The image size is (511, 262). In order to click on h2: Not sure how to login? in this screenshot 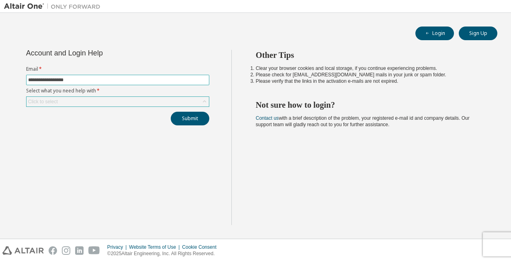, I will do `click(370, 105)`.